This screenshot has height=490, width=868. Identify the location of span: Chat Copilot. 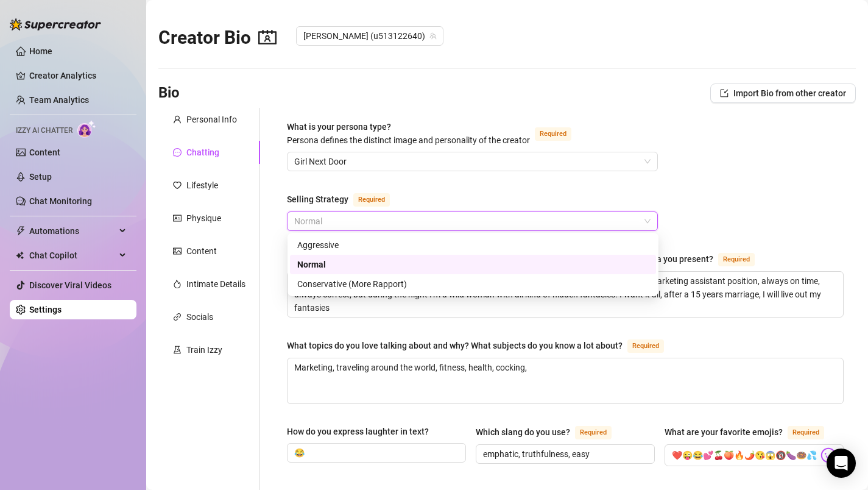
(72, 255).